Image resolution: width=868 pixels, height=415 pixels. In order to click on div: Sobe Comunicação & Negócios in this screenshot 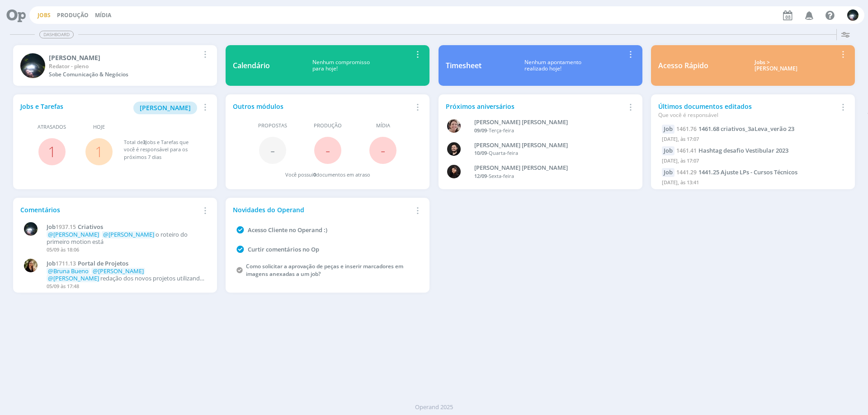, I will do `click(124, 75)`.